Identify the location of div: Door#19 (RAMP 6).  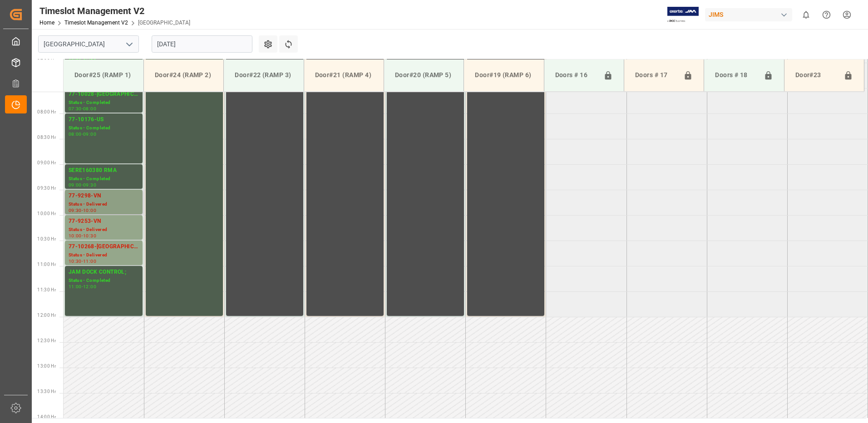
(504, 75).